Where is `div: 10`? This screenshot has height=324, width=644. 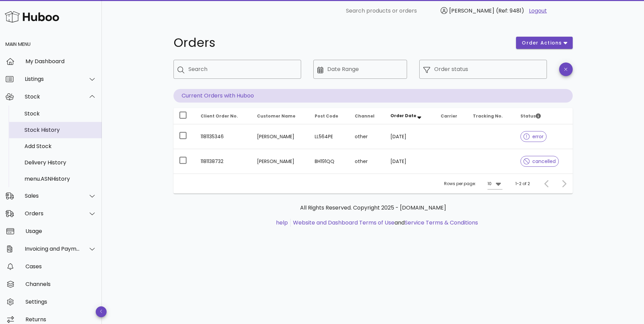 div: 10 is located at coordinates (490, 184).